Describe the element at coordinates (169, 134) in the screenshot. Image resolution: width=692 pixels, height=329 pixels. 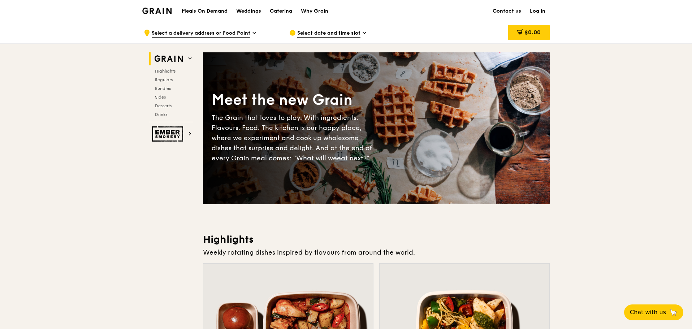
I see `img: Ember Smokery web logo` at that location.